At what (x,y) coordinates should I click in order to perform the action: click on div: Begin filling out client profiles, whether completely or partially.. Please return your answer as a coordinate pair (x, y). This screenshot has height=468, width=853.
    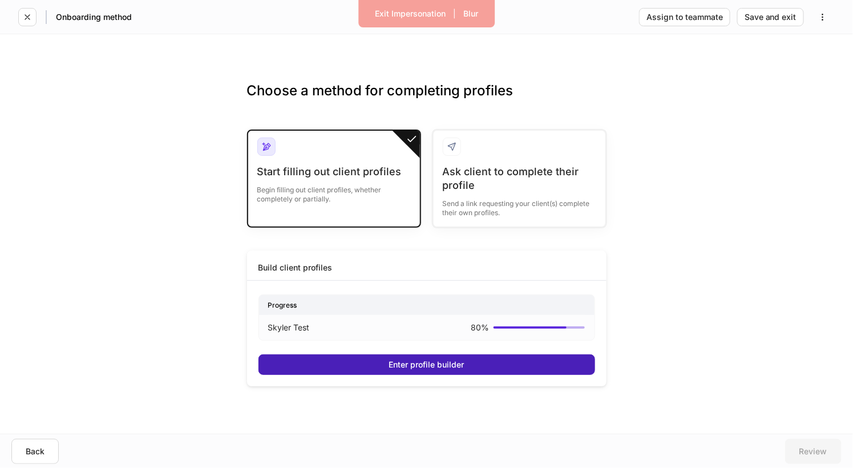
    Looking at the image, I should click on (334, 191).